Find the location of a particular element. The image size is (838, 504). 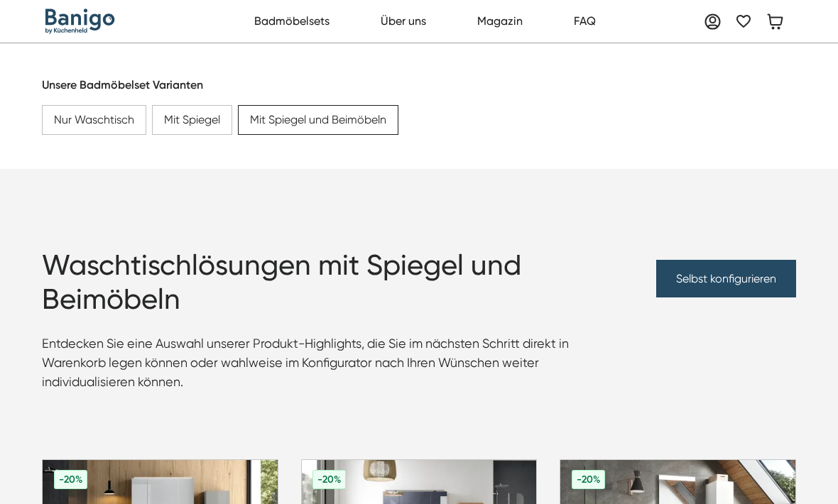

a: Nur Waschtisch is located at coordinates (94, 120).